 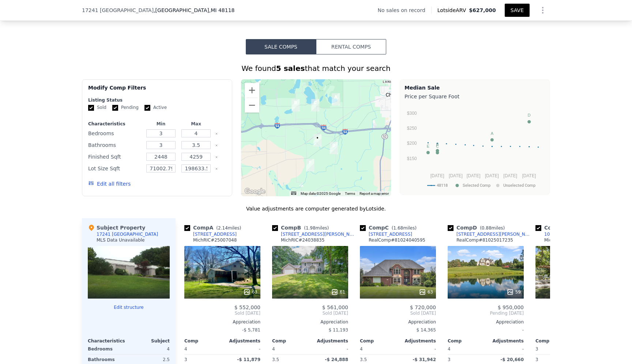 I want to click on button: Sale Comps, so click(x=281, y=47).